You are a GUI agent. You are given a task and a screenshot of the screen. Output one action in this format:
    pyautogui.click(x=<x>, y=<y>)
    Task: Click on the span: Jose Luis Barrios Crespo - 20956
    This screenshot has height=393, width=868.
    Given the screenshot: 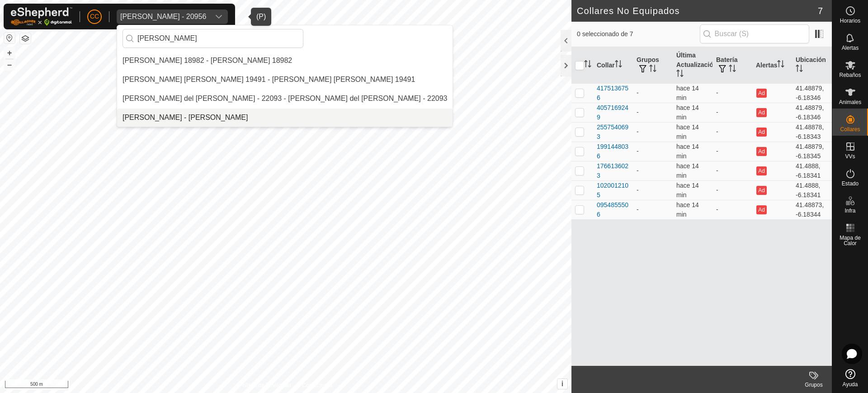 What is the action you would take?
    pyautogui.click(x=163, y=17)
    